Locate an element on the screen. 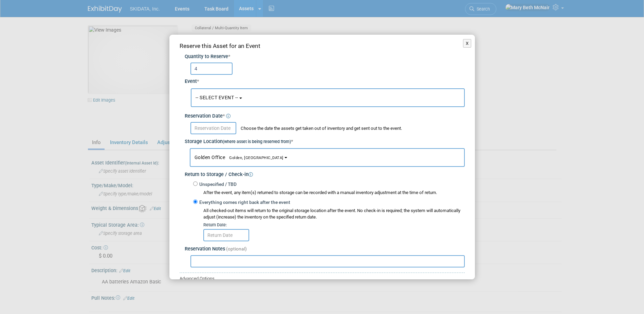  div: Return Date: is located at coordinates (334, 225).